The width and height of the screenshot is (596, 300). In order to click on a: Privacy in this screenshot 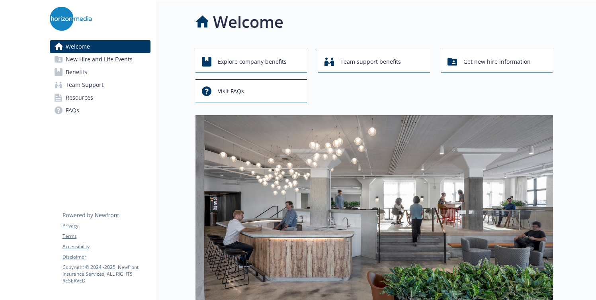, I will do `click(106, 226)`.